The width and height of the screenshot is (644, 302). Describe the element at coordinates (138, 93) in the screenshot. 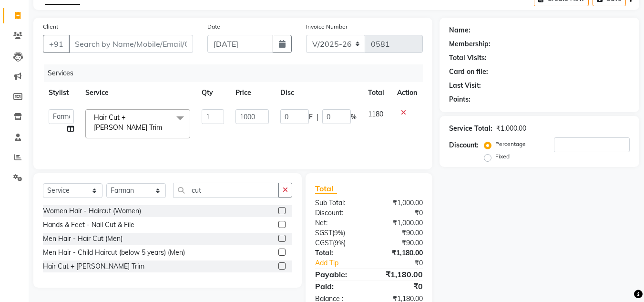

I see `th: Service` at that location.